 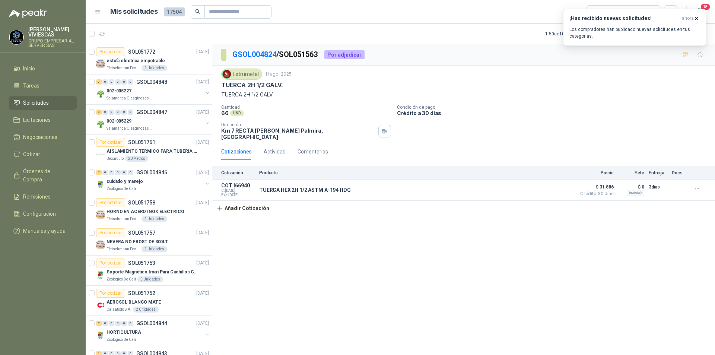 What do you see at coordinates (658, 187) in the screenshot?
I see `p: 3 días` at bounding box center [658, 187].